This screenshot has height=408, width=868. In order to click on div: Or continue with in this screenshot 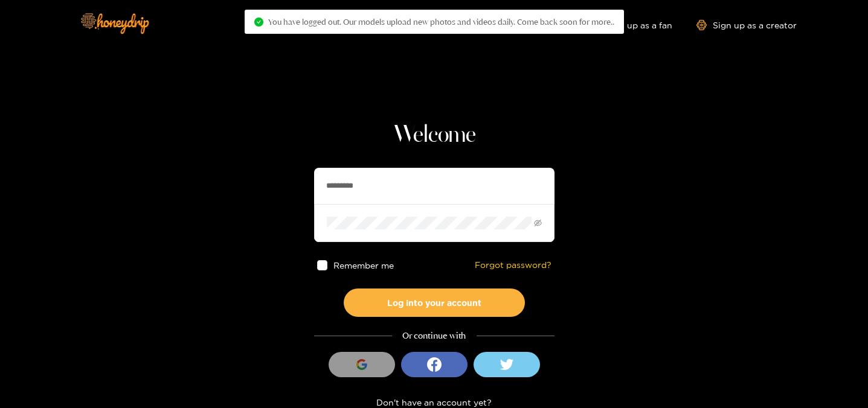, I will do `click(434, 336)`.